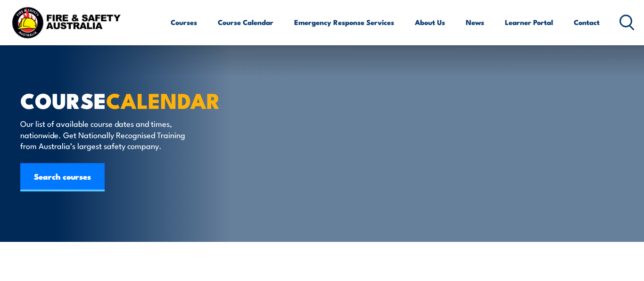  Describe the element at coordinates (430, 22) in the screenshot. I see `a: About Us` at that location.